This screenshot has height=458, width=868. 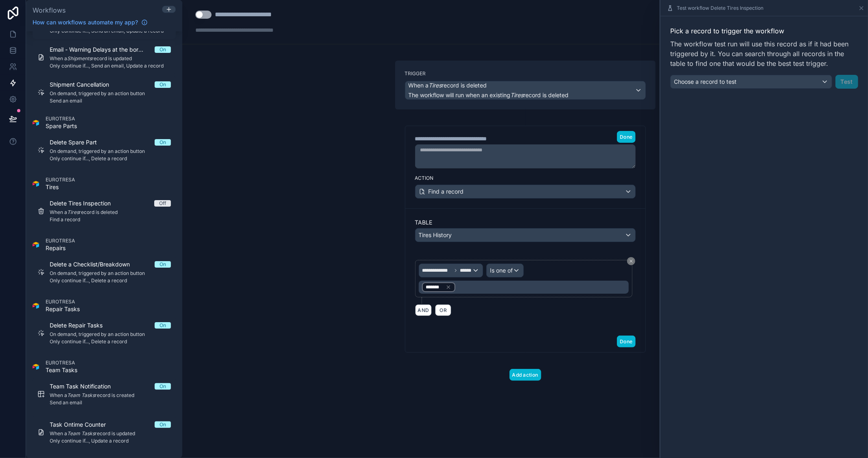 What do you see at coordinates (526, 235) in the screenshot?
I see `button: Tires History` at bounding box center [526, 235].